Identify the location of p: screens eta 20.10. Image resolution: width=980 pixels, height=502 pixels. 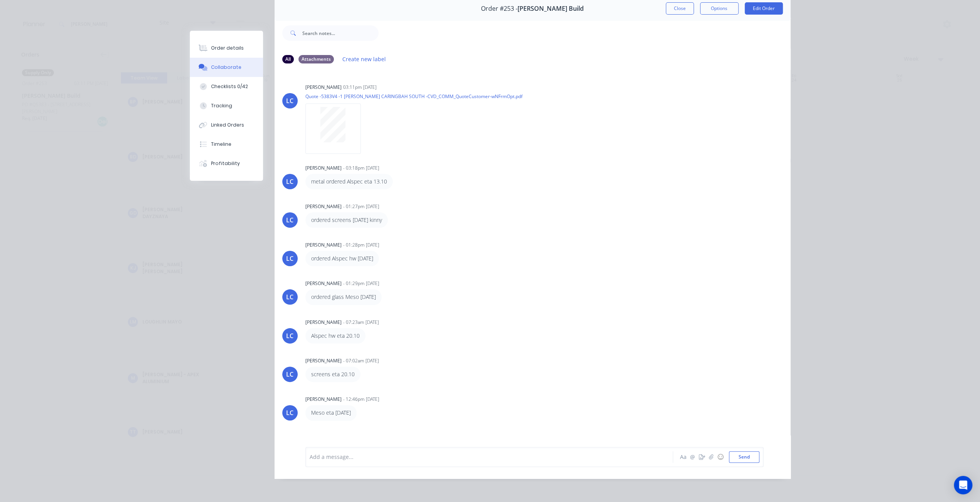
(332, 374).